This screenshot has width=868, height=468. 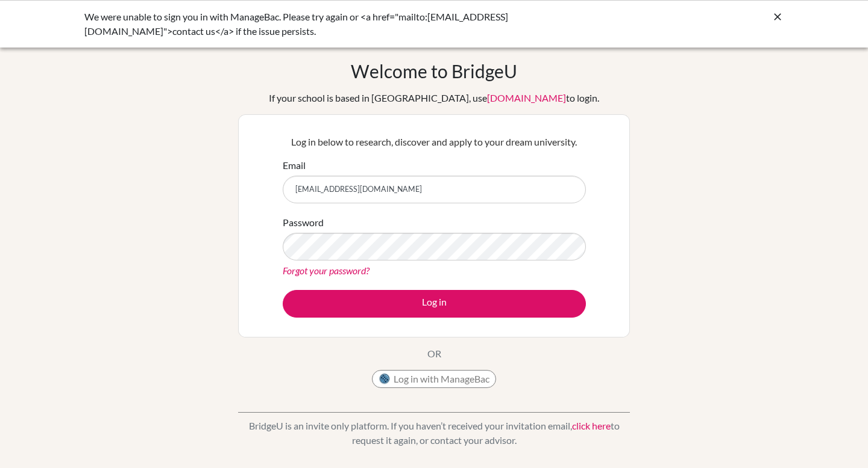 I want to click on button: Log in with ManageBac, so click(x=434, y=379).